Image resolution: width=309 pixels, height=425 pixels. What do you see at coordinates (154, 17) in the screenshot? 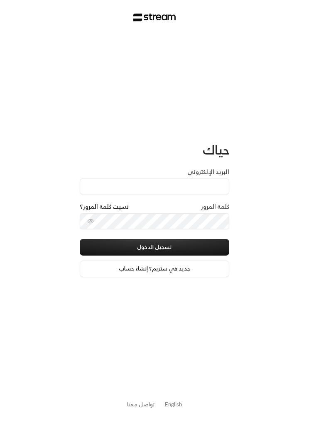
I see `img: Stream Logo` at bounding box center [154, 17].